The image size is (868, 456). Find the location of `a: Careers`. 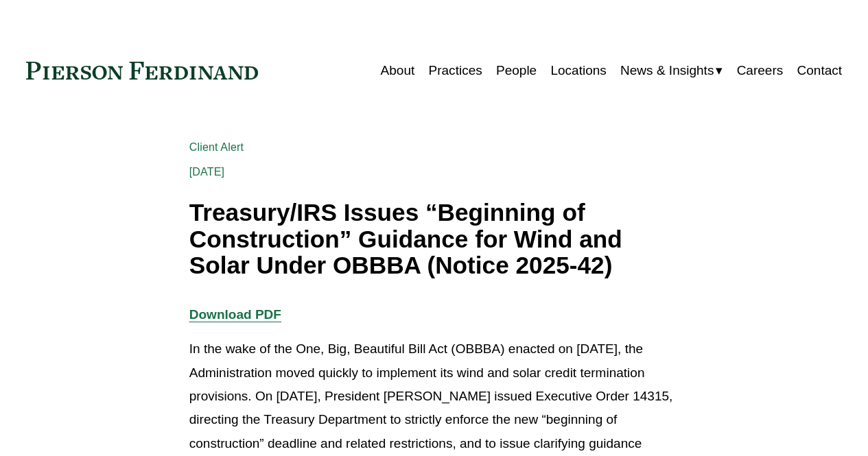

a: Careers is located at coordinates (761, 71).